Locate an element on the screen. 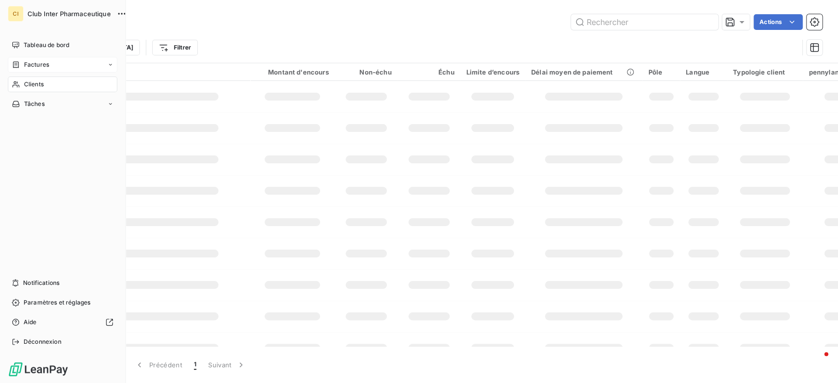 This screenshot has height=383, width=838. div: Pôle is located at coordinates (661, 72).